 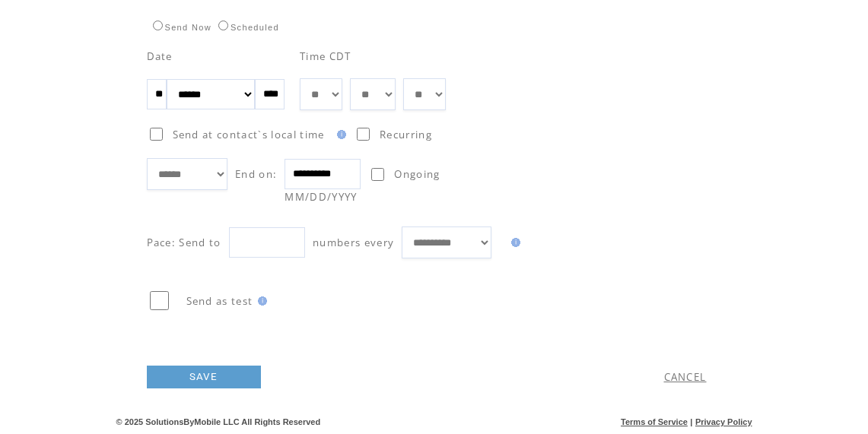 I want to click on span: Recurring, so click(x=405, y=135).